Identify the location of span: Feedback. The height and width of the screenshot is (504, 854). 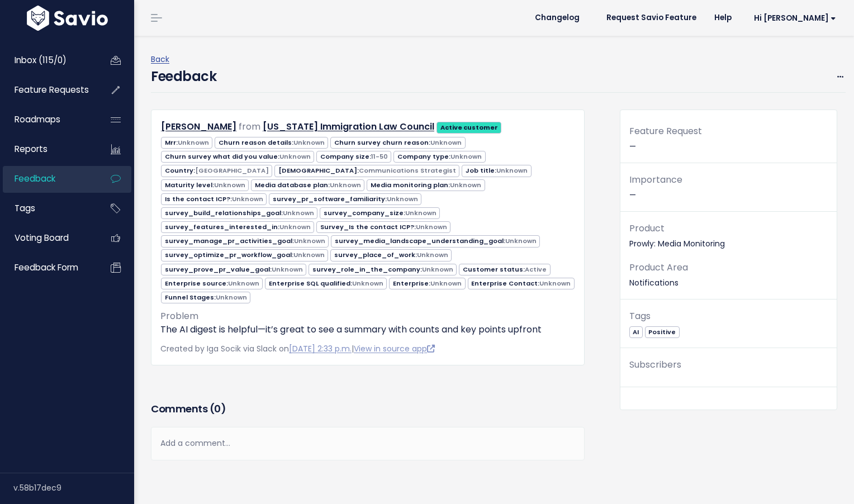
(35, 178).